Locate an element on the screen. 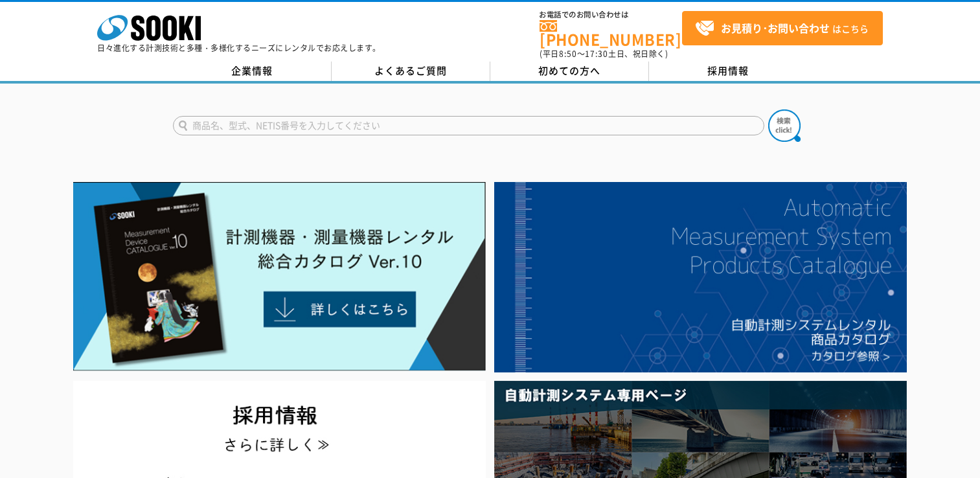 Image resolution: width=980 pixels, height=478 pixels. span: お電話でのお問い合わせは is located at coordinates (611, 14).